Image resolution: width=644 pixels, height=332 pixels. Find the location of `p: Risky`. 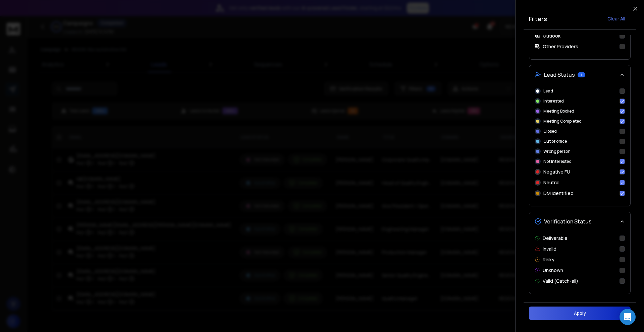

p: Risky is located at coordinates (548, 260).